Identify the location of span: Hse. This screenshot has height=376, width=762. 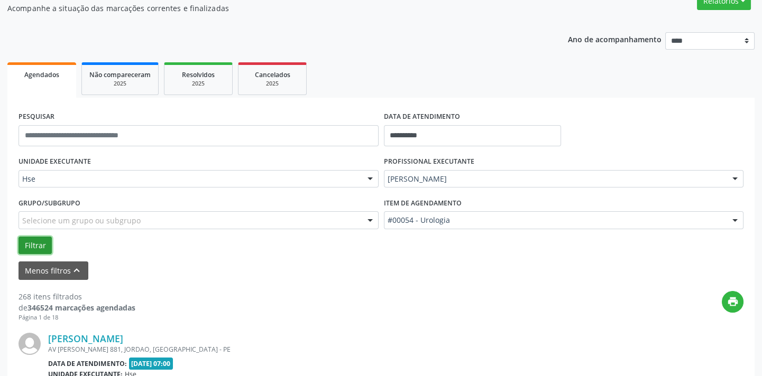
(189, 179).